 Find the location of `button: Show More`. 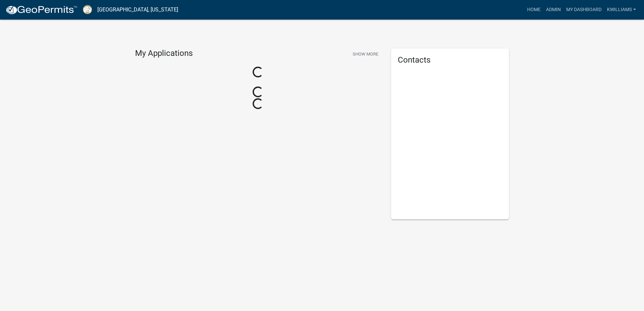

button: Show More is located at coordinates (366, 54).